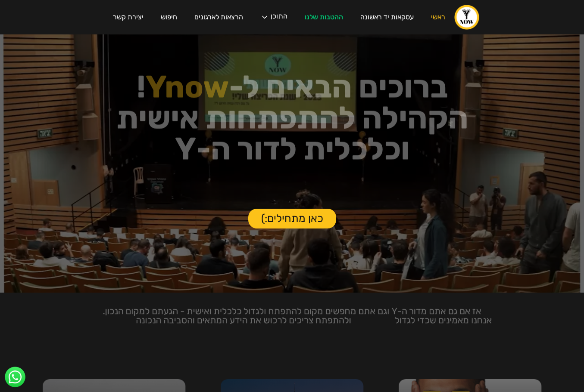 The width and height of the screenshot is (584, 392). I want to click on a: יצירת קשר, so click(128, 17).